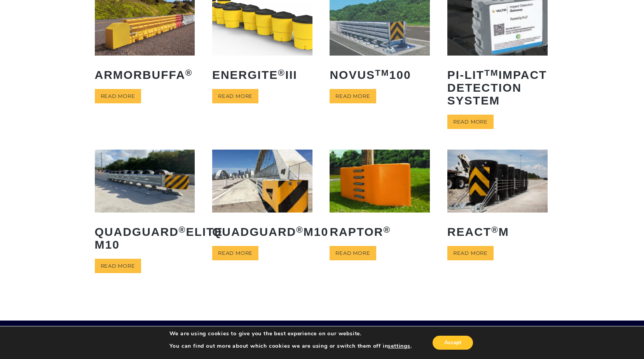 The image size is (644, 359). I want to click on a: Read more about “REACT® M”, so click(471, 253).